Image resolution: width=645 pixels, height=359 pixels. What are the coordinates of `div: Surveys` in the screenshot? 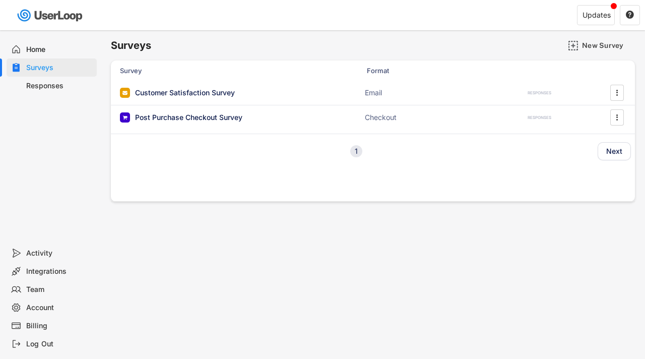 It's located at (59, 68).